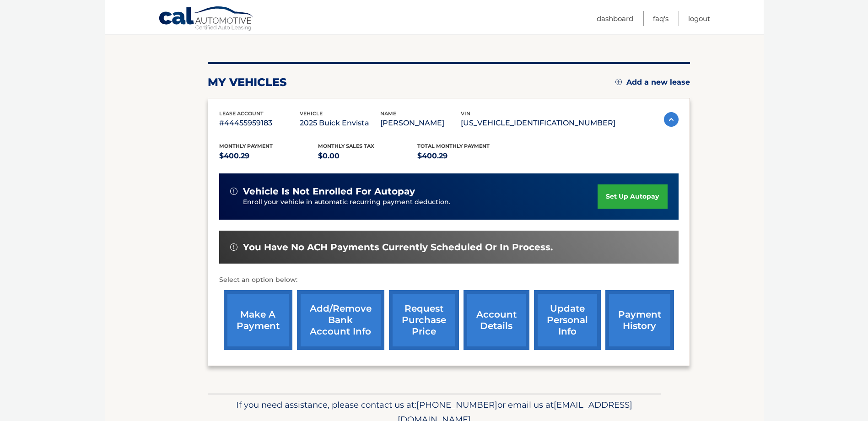 The width and height of the screenshot is (868, 421). What do you see at coordinates (311, 114) in the screenshot?
I see `span: vehicle` at bounding box center [311, 114].